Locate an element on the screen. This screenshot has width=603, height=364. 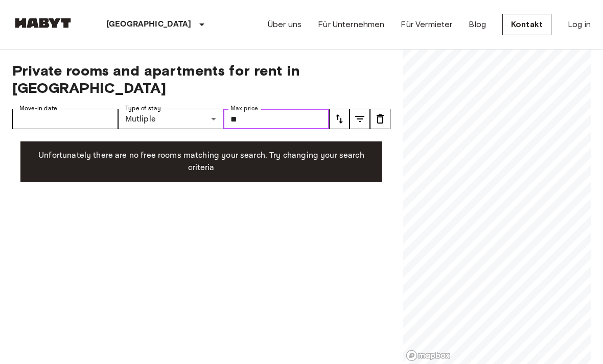
a: Für Vermieter is located at coordinates (426, 24).